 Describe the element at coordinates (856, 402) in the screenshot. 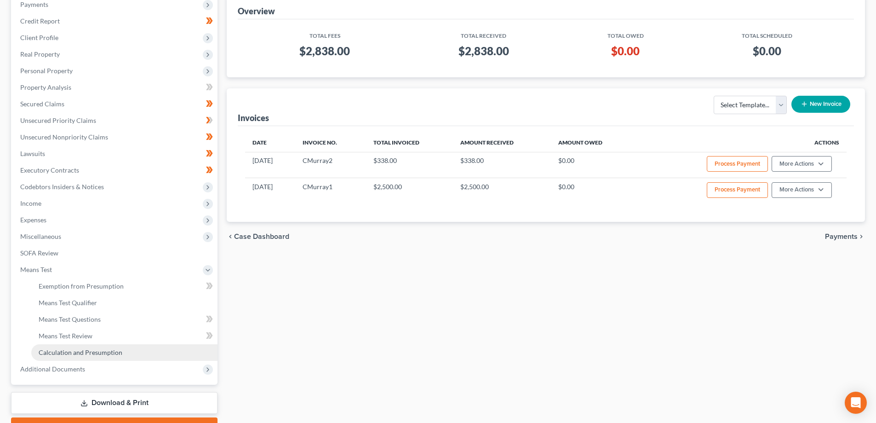

I see `div: Open Intercom Messenger` at that location.